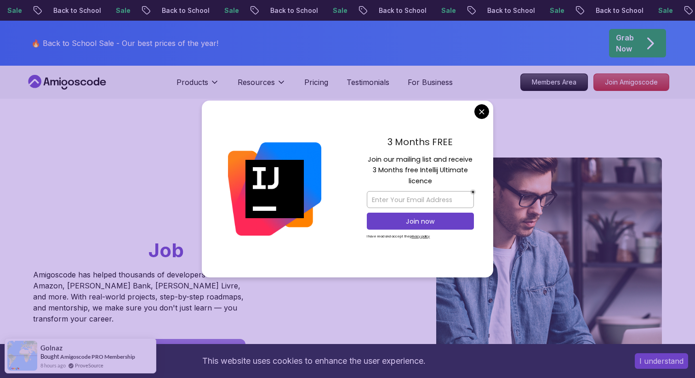 The width and height of the screenshot is (695, 378). Describe the element at coordinates (125, 43) in the screenshot. I see `p: 🔥 Back to School Sale - Our best prices of the year!` at that location.